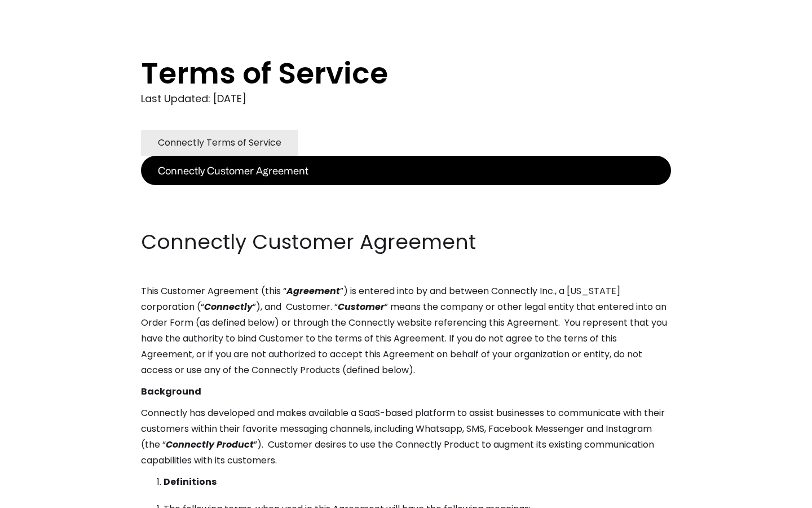  I want to click on aside: Language selected: English, so click(40, 495).